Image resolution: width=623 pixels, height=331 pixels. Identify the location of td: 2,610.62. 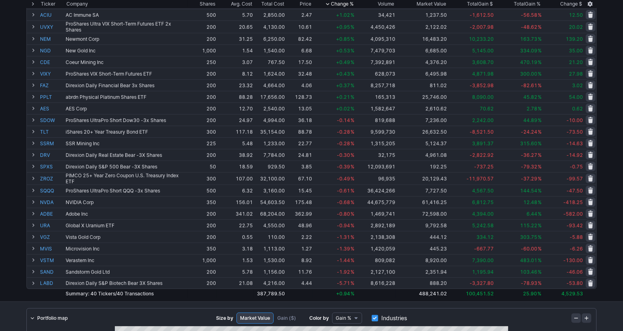
(422, 108).